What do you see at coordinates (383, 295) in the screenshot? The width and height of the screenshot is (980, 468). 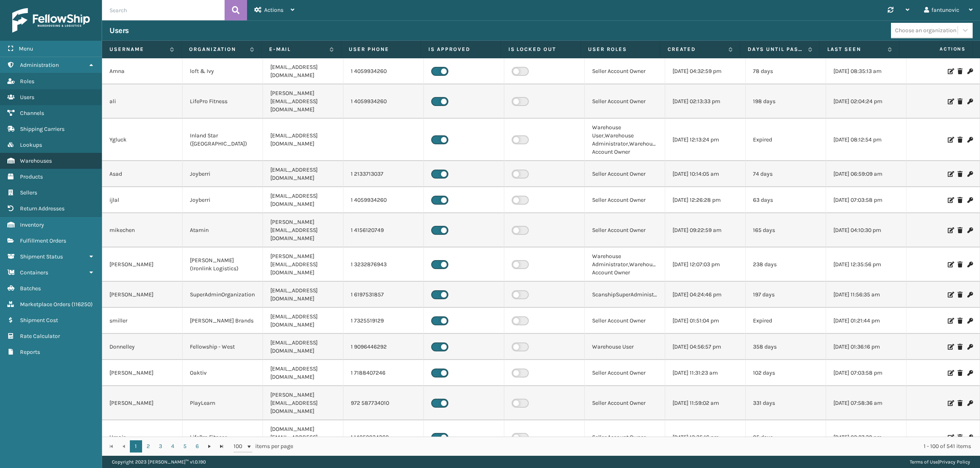 I see `td: 1 6197531857` at bounding box center [383, 295].